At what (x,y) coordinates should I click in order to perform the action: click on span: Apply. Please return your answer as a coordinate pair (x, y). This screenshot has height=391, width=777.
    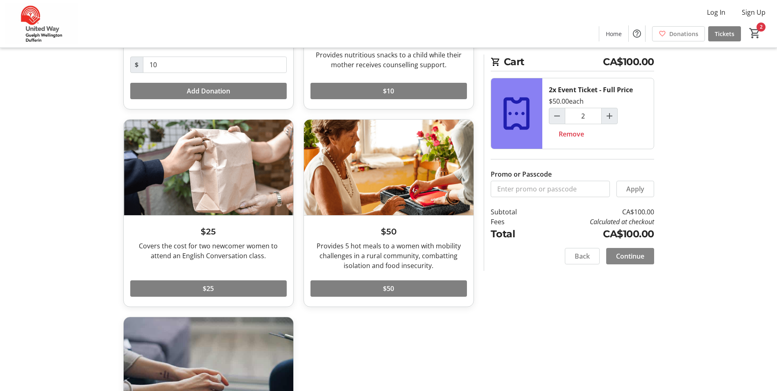
    Looking at the image, I should click on (635, 189).